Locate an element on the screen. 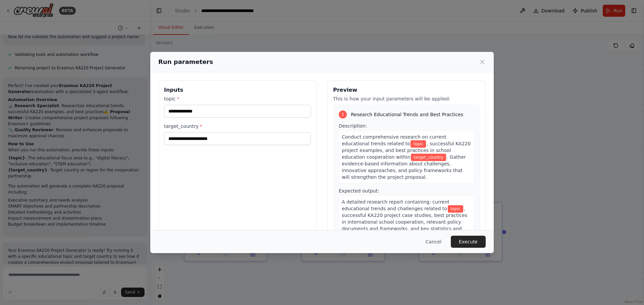  h2: Run parameters is located at coordinates (185, 62).